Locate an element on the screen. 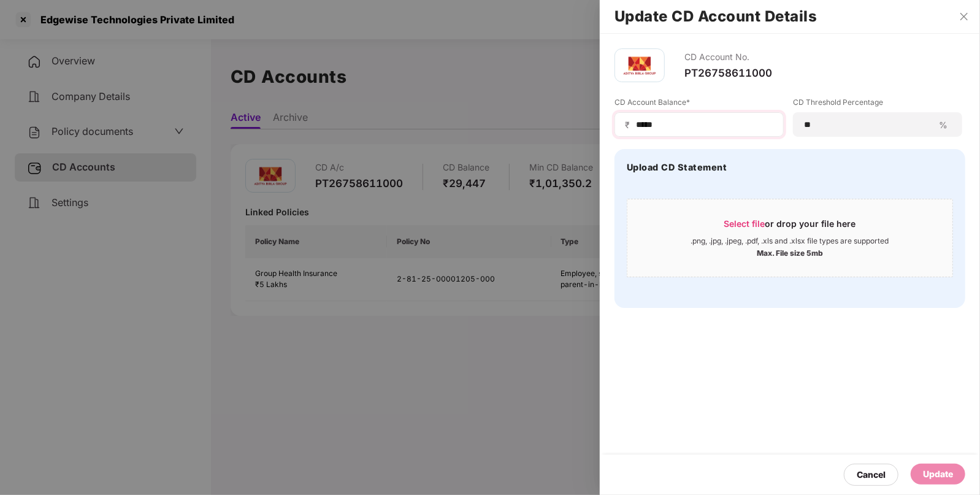 The image size is (980, 495). span: Select fileor drop your file here.png, .jpg, .jpeg, .pdf, .xls and .xlsx file types are supported... is located at coordinates (790, 238).